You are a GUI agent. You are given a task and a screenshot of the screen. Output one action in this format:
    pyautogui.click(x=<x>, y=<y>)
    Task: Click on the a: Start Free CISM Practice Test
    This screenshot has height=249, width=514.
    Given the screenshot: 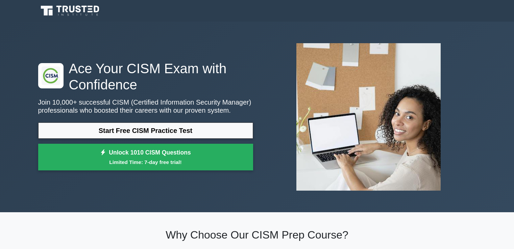 What is the action you would take?
    pyautogui.click(x=146, y=131)
    